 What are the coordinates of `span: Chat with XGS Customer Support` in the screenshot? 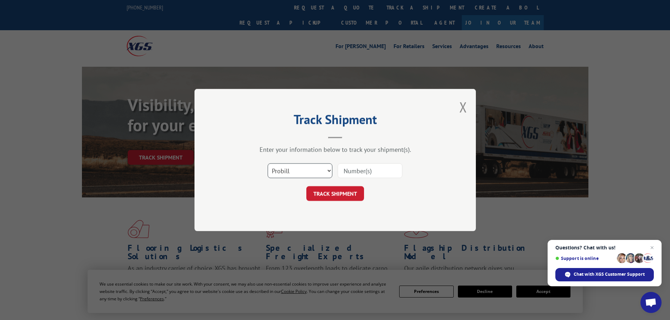 It's located at (609, 275).